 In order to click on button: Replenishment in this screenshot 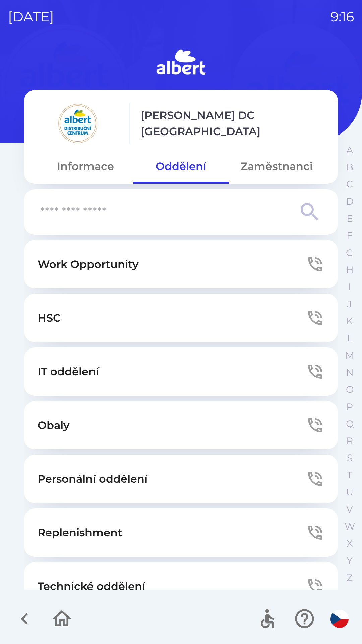, I will do `click(181, 532)`.